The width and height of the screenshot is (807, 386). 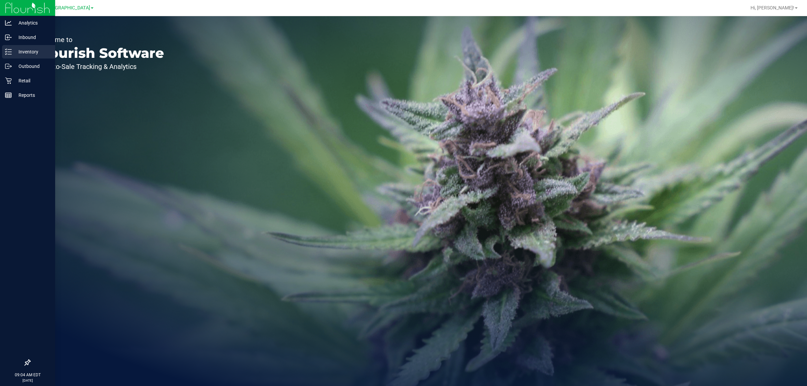 What do you see at coordinates (8, 81) in the screenshot?
I see `inline-svg: Retail` at bounding box center [8, 81].